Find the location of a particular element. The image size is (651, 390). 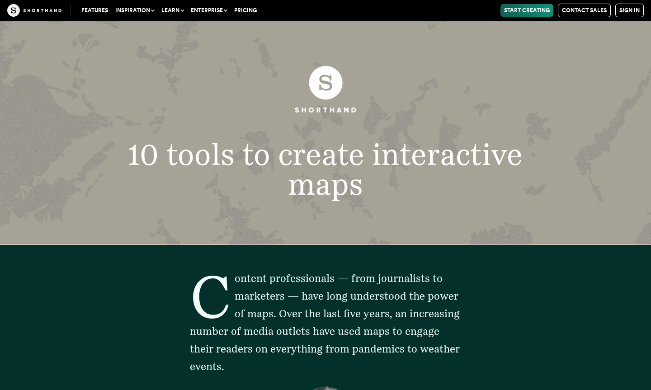

h1: 10 tools to create interactive maps is located at coordinates (325, 169).